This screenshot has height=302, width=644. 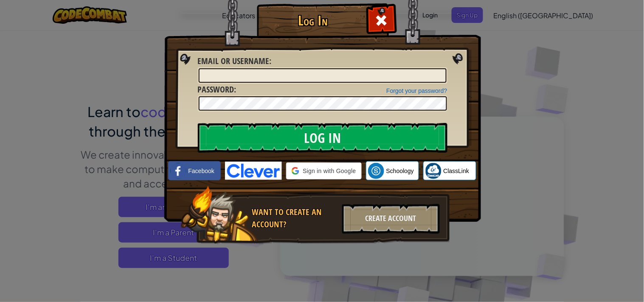 What do you see at coordinates (433, 171) in the screenshot?
I see `img: classlink-logo-small.png` at bounding box center [433, 171].